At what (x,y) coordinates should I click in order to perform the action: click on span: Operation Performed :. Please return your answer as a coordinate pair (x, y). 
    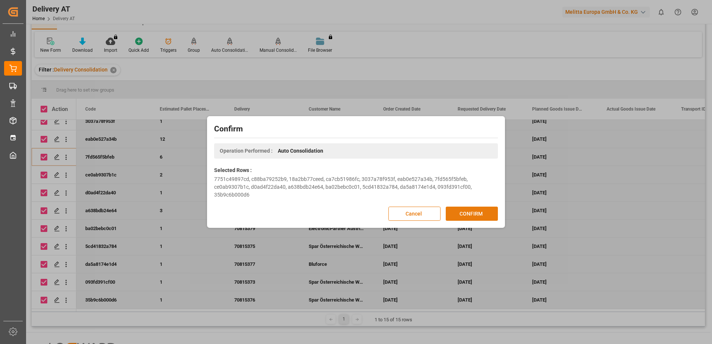
    Looking at the image, I should click on (246, 151).